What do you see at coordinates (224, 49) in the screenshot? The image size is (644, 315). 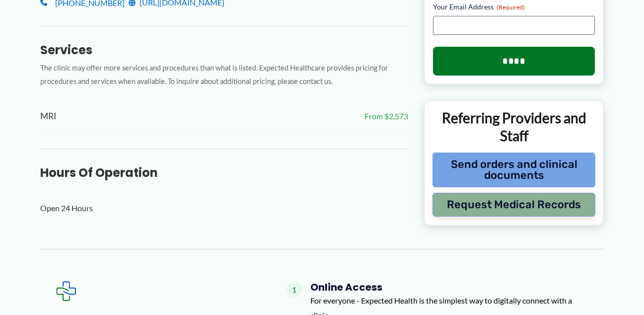 I see `h3: Services` at bounding box center [224, 49].